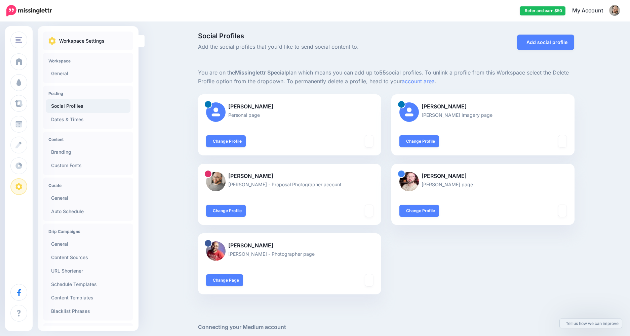 The height and width of the screenshot is (336, 630). Describe the element at coordinates (322, 47) in the screenshot. I see `span: Add the social profiles that you'd like to send social content to.` at that location.